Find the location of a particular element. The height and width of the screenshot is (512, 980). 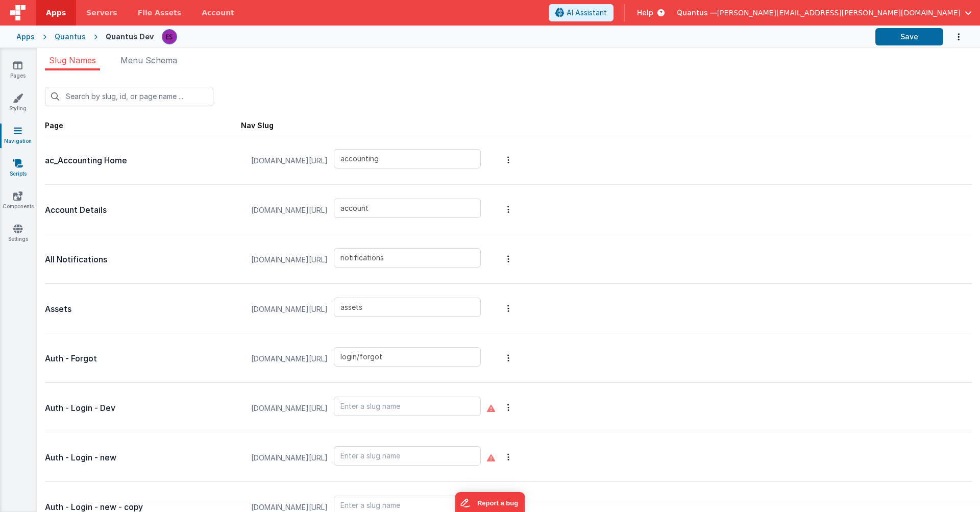

span: Apps is located at coordinates (56, 13).